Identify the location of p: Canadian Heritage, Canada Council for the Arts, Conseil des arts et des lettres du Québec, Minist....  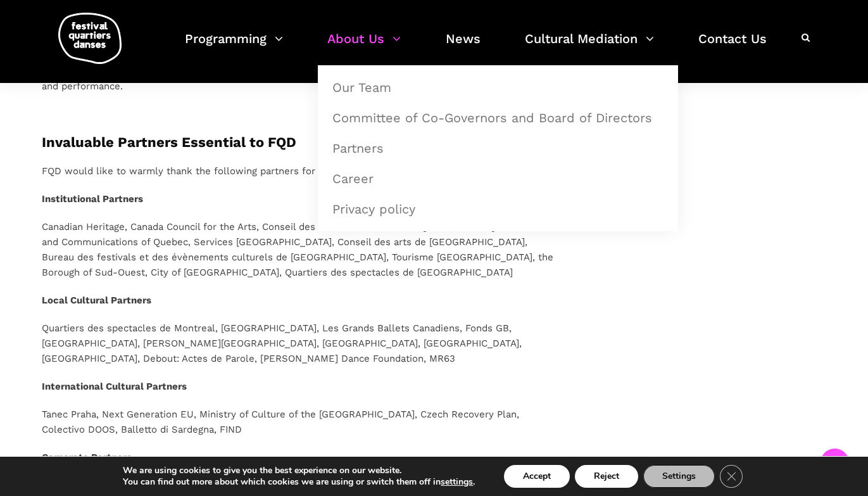
(299, 249).